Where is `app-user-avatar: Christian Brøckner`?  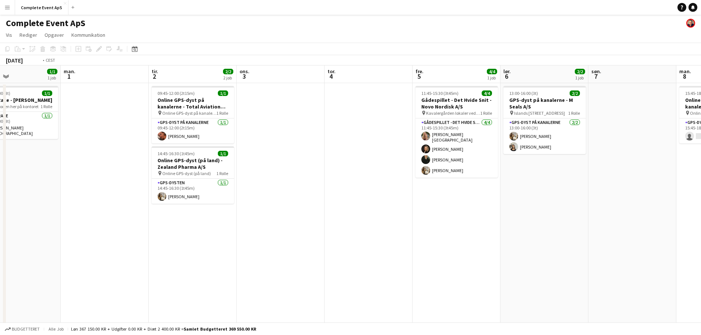 app-user-avatar: Christian Brøckner is located at coordinates (690, 23).